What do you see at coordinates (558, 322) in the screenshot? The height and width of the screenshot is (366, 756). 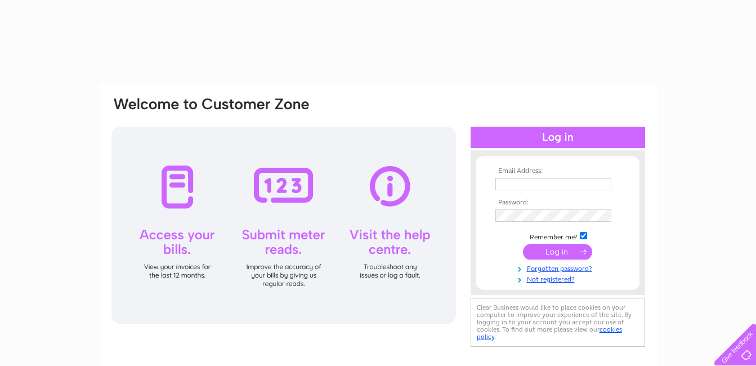 I see `div: Clear Business would like to place cookies on your computer to improve your experience of the sit...` at bounding box center [558, 322].